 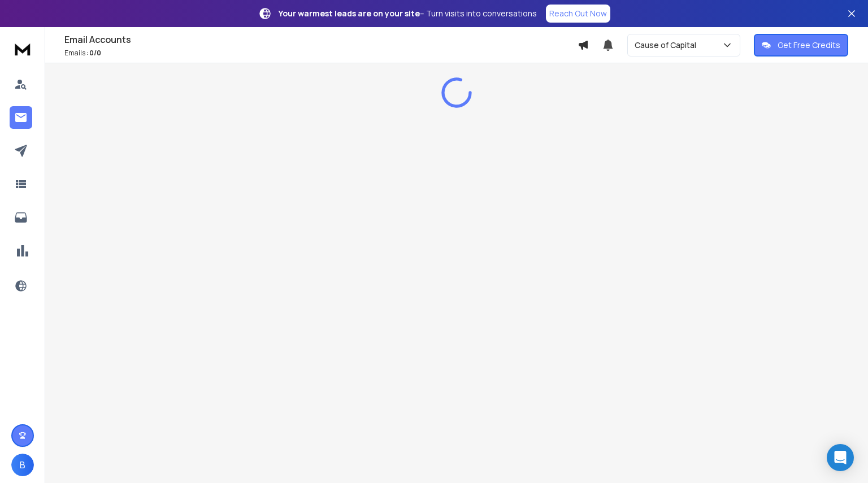 What do you see at coordinates (321, 40) in the screenshot?
I see `h1: Email Accounts` at bounding box center [321, 40].